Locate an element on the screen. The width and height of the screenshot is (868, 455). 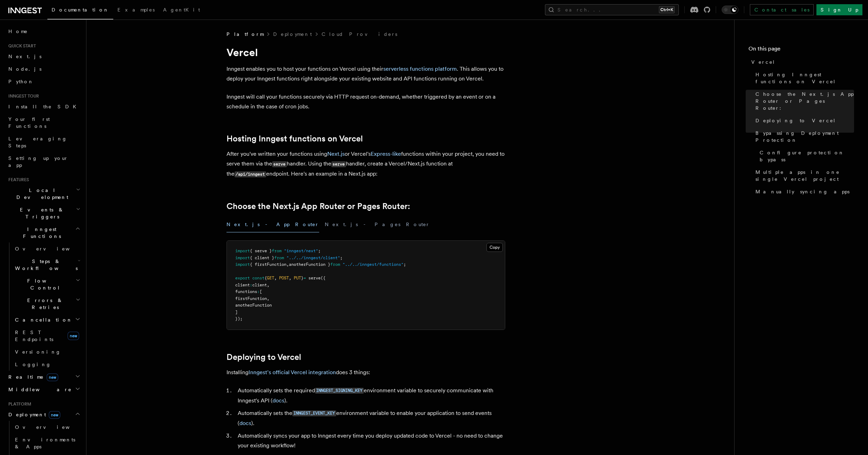
button: Toggle dark mode is located at coordinates (730, 10).